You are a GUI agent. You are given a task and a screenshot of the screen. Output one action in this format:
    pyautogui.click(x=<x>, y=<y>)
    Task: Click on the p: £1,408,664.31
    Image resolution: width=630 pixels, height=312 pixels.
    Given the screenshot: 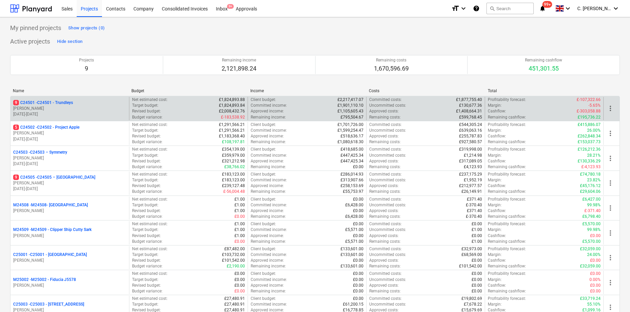 What is the action you would take?
    pyautogui.click(x=469, y=111)
    